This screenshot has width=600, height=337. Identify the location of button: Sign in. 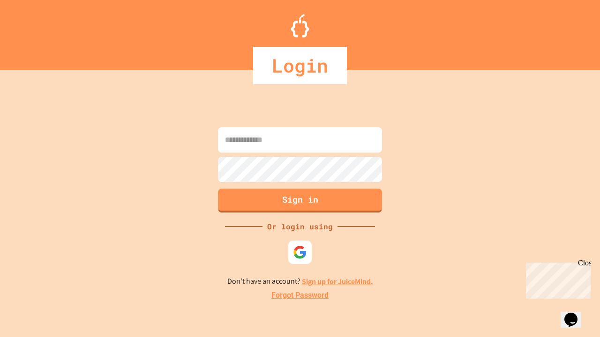
(300, 201).